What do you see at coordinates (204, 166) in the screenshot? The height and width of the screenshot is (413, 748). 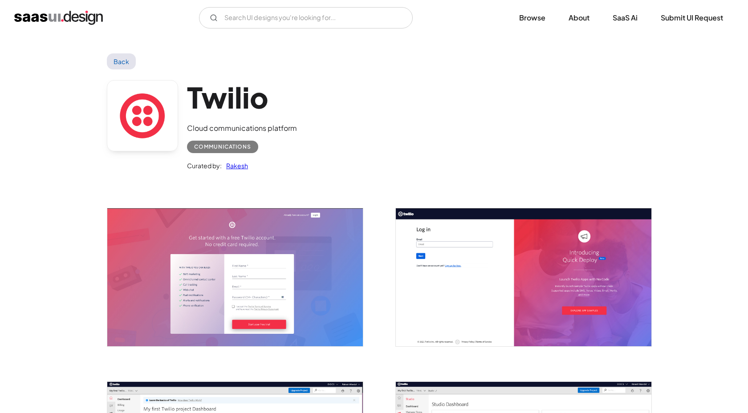 I see `div: Curated by:` at bounding box center [204, 166].